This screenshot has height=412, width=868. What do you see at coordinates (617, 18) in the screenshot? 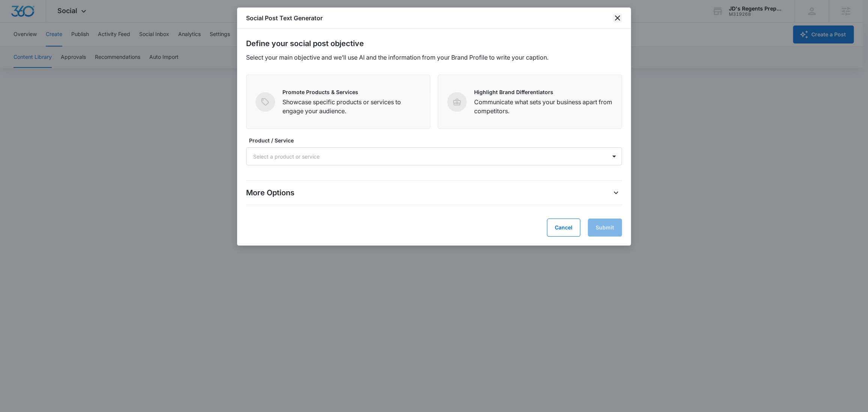
I see `button: close` at bounding box center [617, 18].